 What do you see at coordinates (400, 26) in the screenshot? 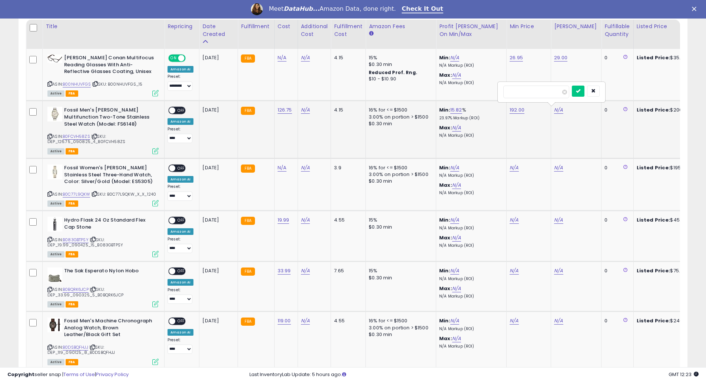
I see `div: Amazon Fees` at bounding box center [400, 26].